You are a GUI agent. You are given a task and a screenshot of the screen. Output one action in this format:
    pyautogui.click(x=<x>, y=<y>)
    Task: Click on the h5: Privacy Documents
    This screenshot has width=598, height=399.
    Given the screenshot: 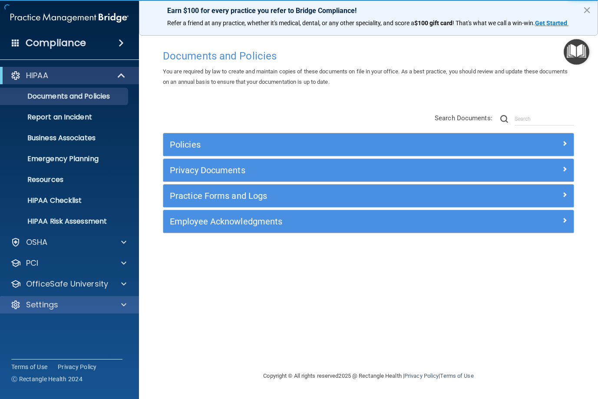 What is the action you would take?
    pyautogui.click(x=317, y=170)
    